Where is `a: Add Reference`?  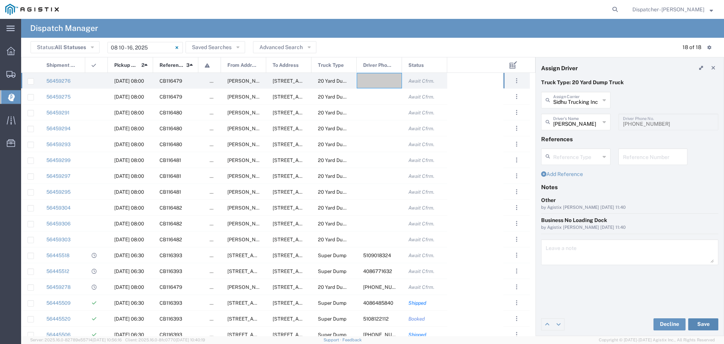
a: Add Reference is located at coordinates (562, 174).